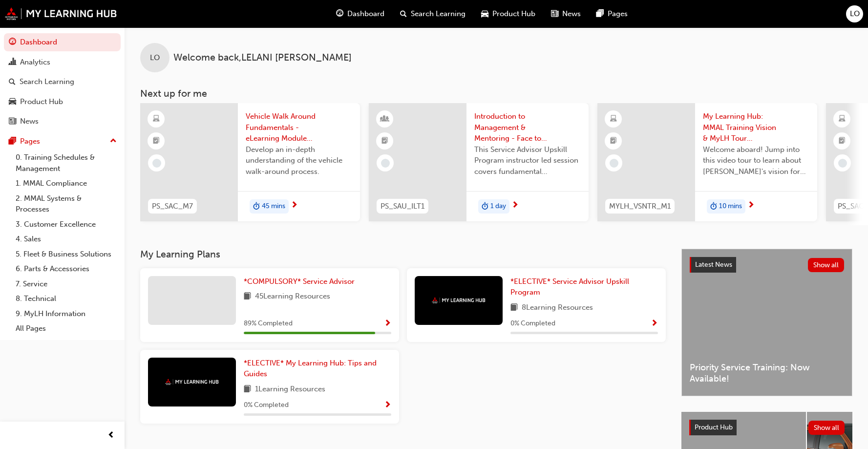 The width and height of the screenshot is (868, 449). What do you see at coordinates (508, 14) in the screenshot?
I see `a: car-iconProduct Hub` at bounding box center [508, 14].